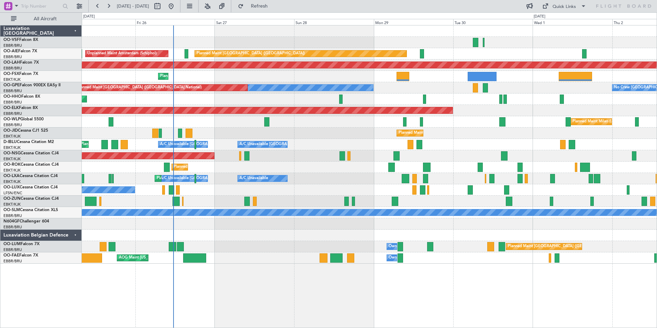  I want to click on span: OO-NSG, so click(12, 153).